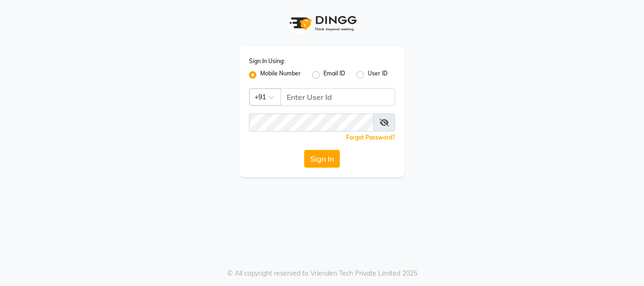 The height and width of the screenshot is (286, 644). Describe the element at coordinates (281, 75) in the screenshot. I see `label: Mobile Number` at that location.